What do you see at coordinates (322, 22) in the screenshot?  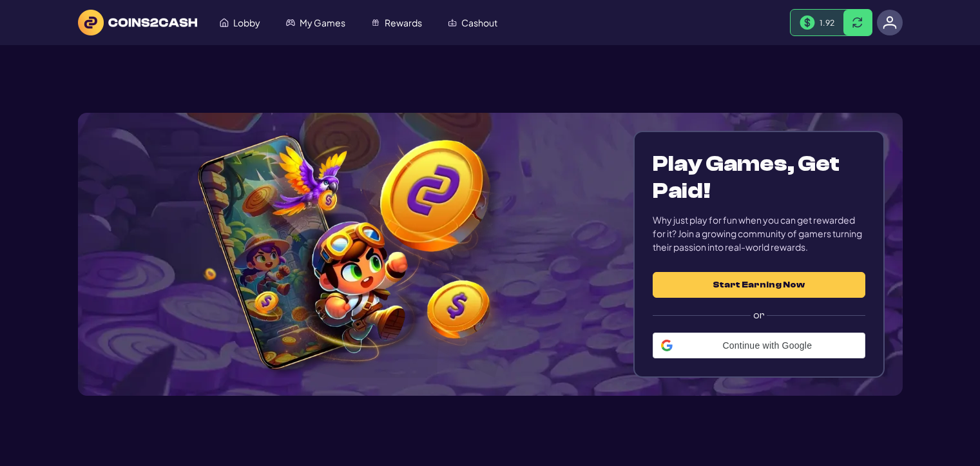 I see `span: My Games` at bounding box center [322, 22].